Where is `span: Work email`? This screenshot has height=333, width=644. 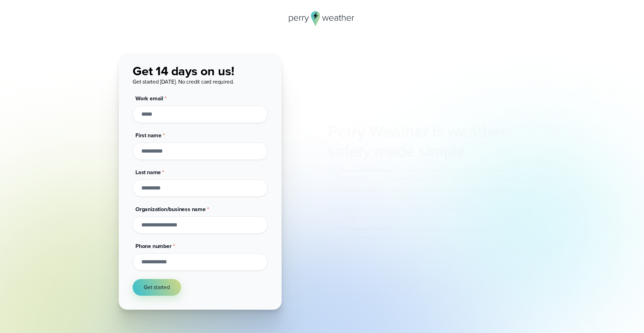 span: Work email is located at coordinates (149, 98).